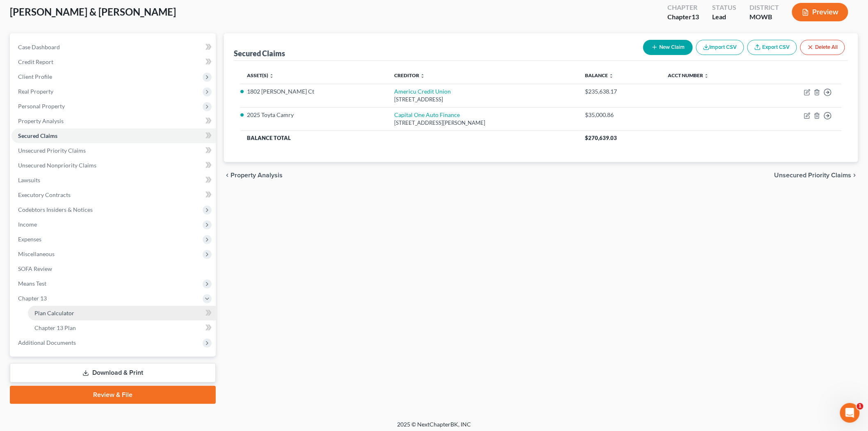 This screenshot has width=868, height=431. Describe the element at coordinates (57, 165) in the screenshot. I see `span: Unsecured Nonpriority Claims` at that location.